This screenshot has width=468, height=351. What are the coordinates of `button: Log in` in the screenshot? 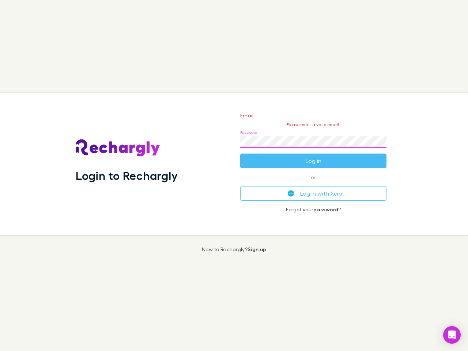 It's located at (313, 161).